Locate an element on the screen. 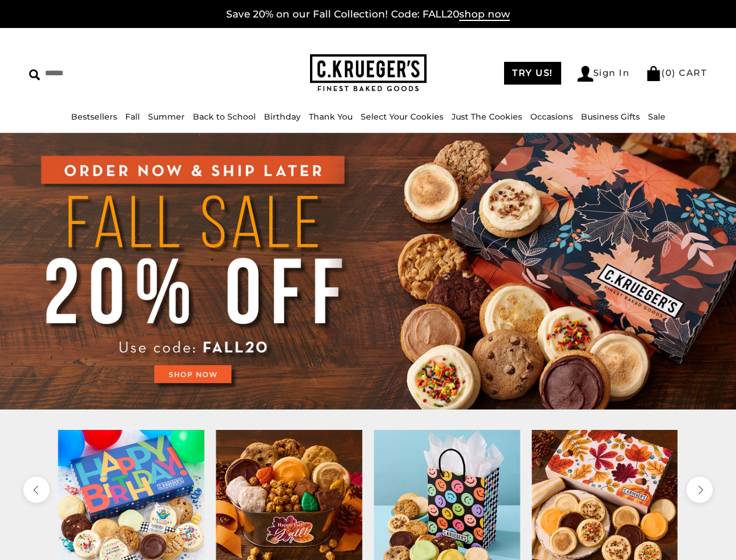 This screenshot has height=560, width=736. a: Occasions is located at coordinates (551, 117).